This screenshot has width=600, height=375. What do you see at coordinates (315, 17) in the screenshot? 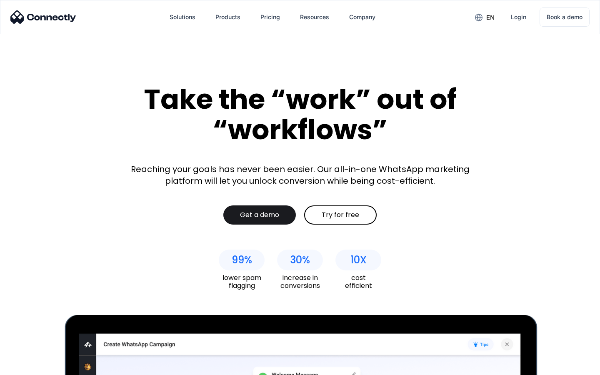
I see `div: Resources` at bounding box center [315, 17].